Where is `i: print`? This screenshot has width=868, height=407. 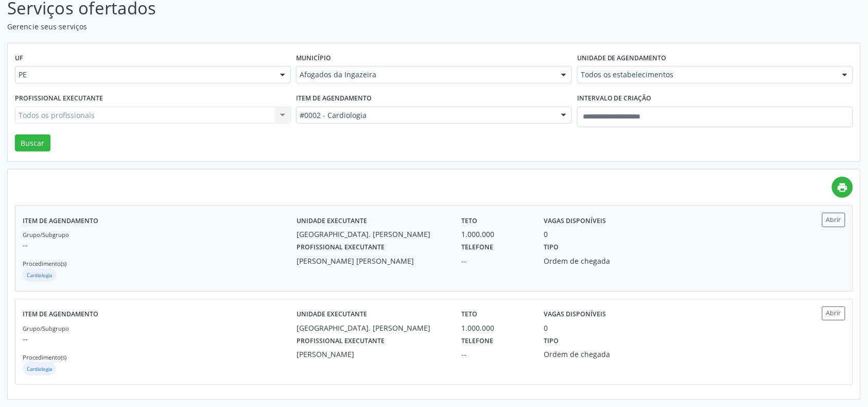 i: print is located at coordinates (843, 188).